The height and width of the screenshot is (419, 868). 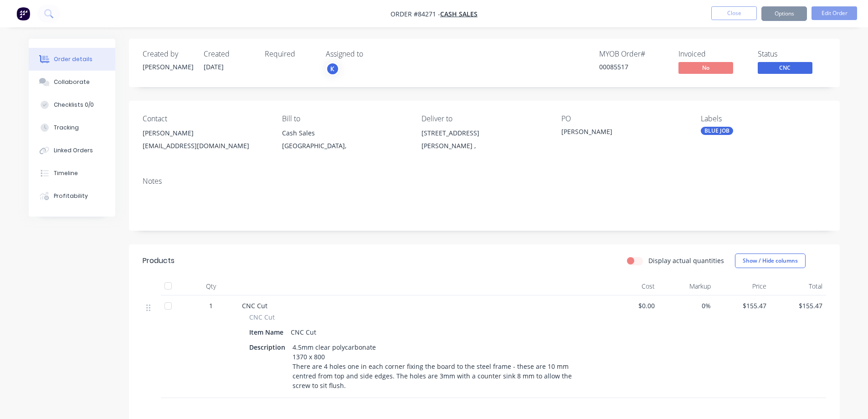 I want to click on label: Display actual quantities, so click(x=686, y=261).